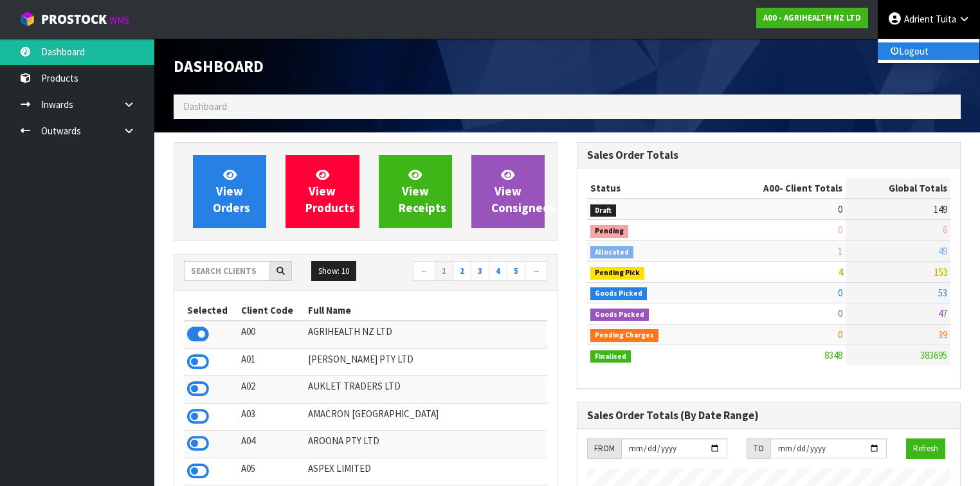  What do you see at coordinates (498, 271) in the screenshot?
I see `a: 4` at bounding box center [498, 271].